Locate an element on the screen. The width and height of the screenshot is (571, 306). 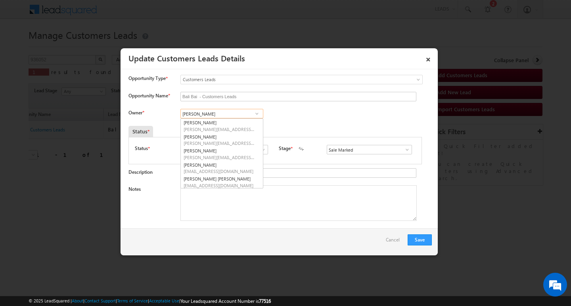
button: Save is located at coordinates (419, 240).